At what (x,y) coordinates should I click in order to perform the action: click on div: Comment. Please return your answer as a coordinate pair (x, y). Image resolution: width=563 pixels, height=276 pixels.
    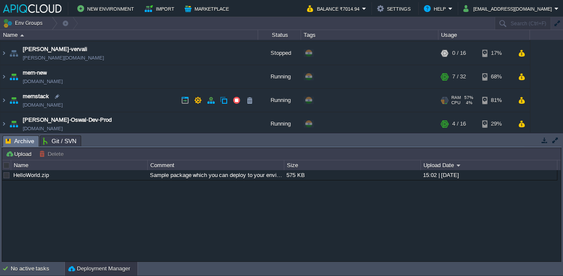
    Looking at the image, I should click on (216, 165).